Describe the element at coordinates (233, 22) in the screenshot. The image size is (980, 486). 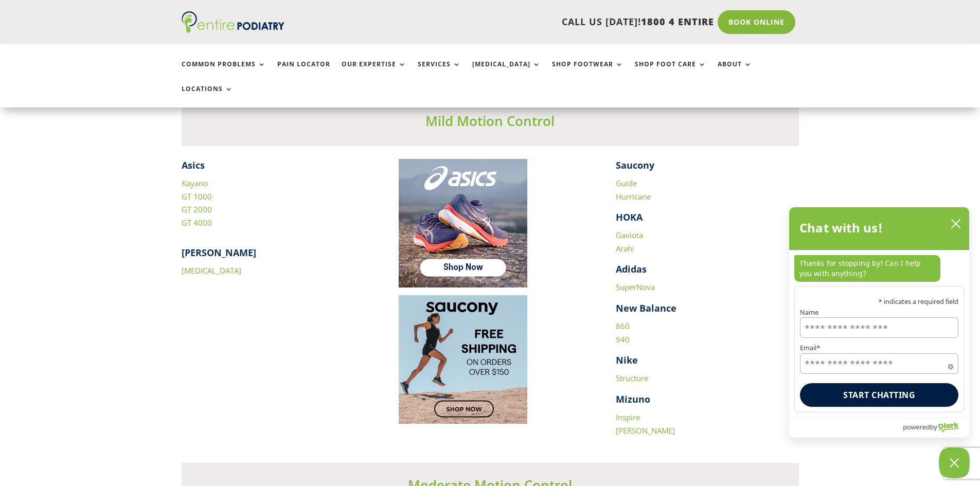
I see `img: logo (1)` at that location.